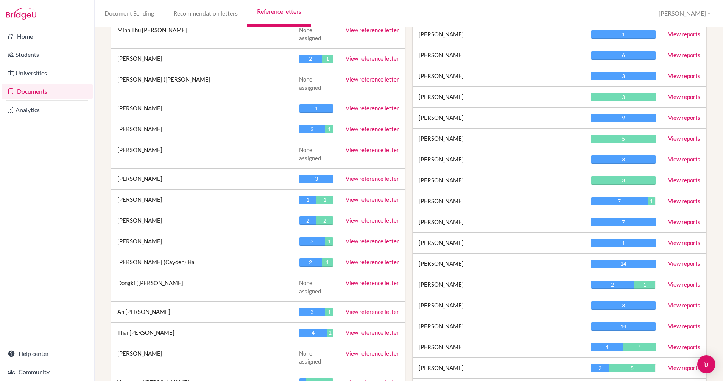  What do you see at coordinates (624, 55) in the screenshot?
I see `div: 6` at bounding box center [624, 55].